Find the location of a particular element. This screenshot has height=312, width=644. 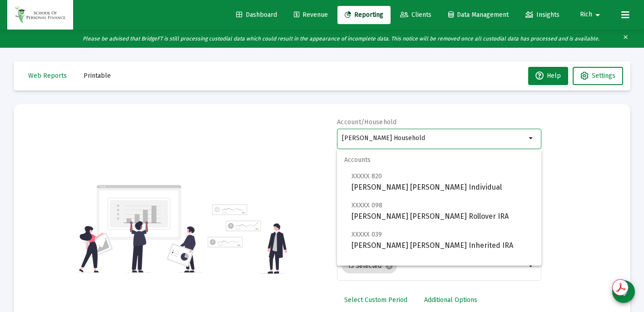

a: Dashboard is located at coordinates (257, 15).